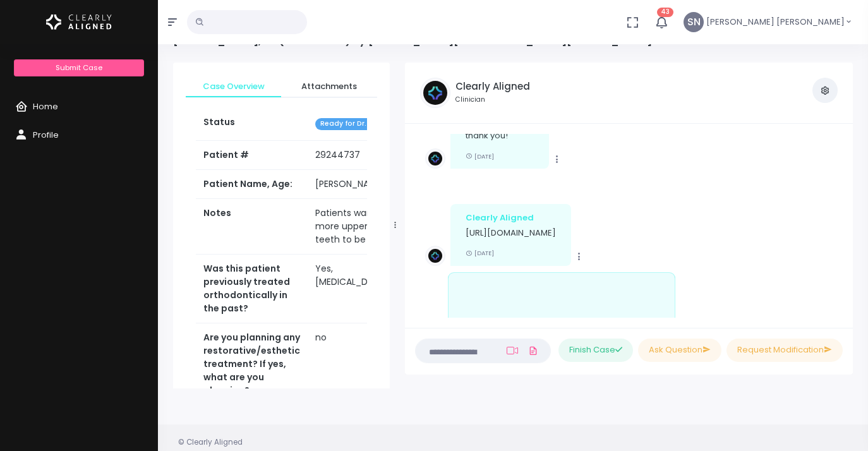 This screenshot has width=868, height=451. I want to click on a: Submit Case, so click(78, 68).